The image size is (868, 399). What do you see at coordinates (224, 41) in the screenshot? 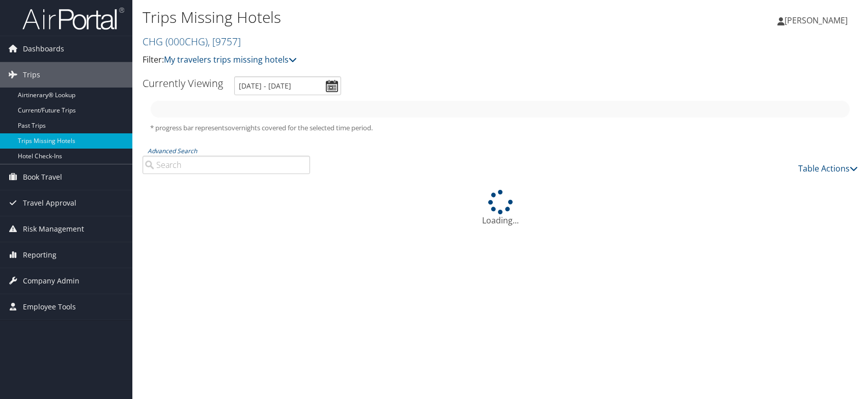
I see `span: , [ 9757 ]` at bounding box center [224, 41].